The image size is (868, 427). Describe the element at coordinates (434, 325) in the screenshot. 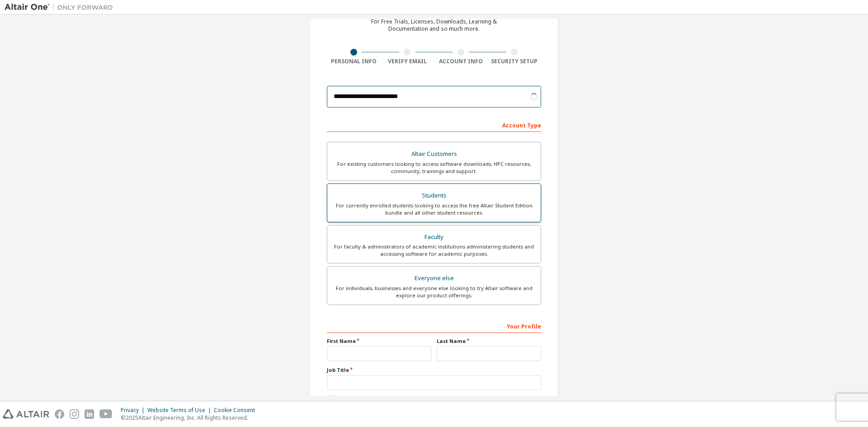

I see `div: Your Profile` at that location.